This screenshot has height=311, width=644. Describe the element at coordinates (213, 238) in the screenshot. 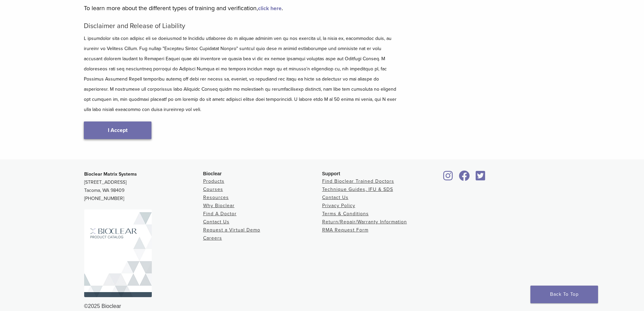

I see `a: Careers` at that location.